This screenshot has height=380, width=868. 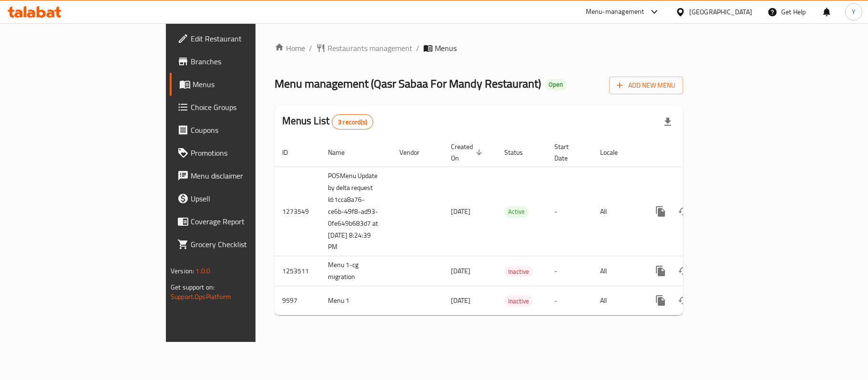 What do you see at coordinates (615, 12) in the screenshot?
I see `div: Menu-management` at bounding box center [615, 12].